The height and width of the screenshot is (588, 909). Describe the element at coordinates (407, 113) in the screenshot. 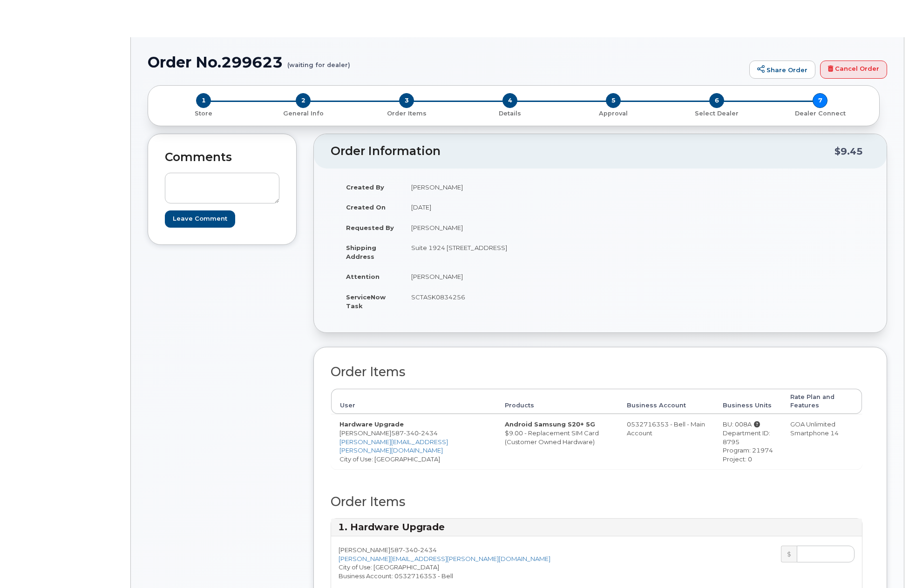

I see `a: 3 Order Items` at that location.